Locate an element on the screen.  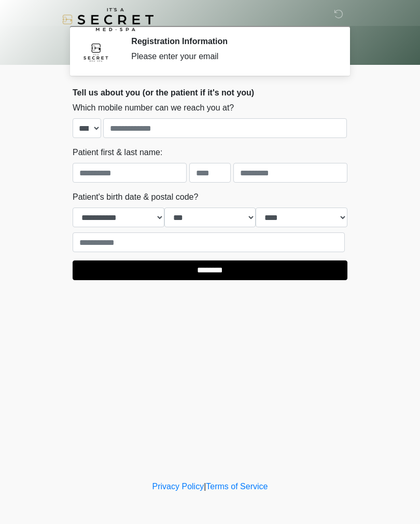
div: Please enter your email is located at coordinates (231, 57).